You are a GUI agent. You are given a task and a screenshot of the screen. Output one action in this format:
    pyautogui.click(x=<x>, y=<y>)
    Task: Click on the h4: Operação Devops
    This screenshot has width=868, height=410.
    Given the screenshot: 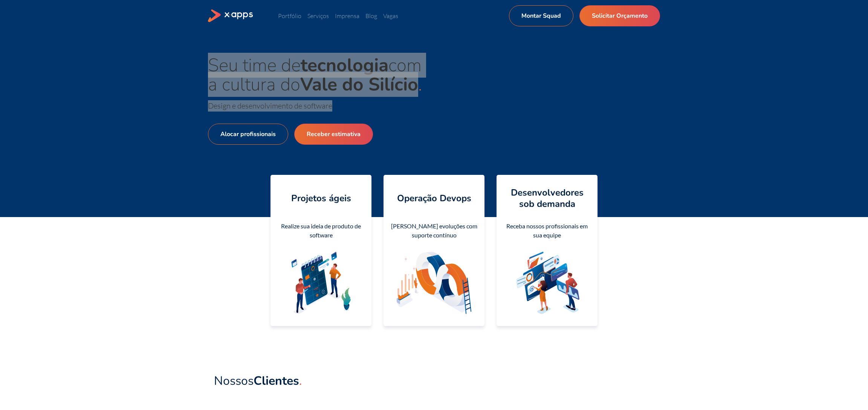 What is the action you would take?
    pyautogui.click(x=434, y=198)
    